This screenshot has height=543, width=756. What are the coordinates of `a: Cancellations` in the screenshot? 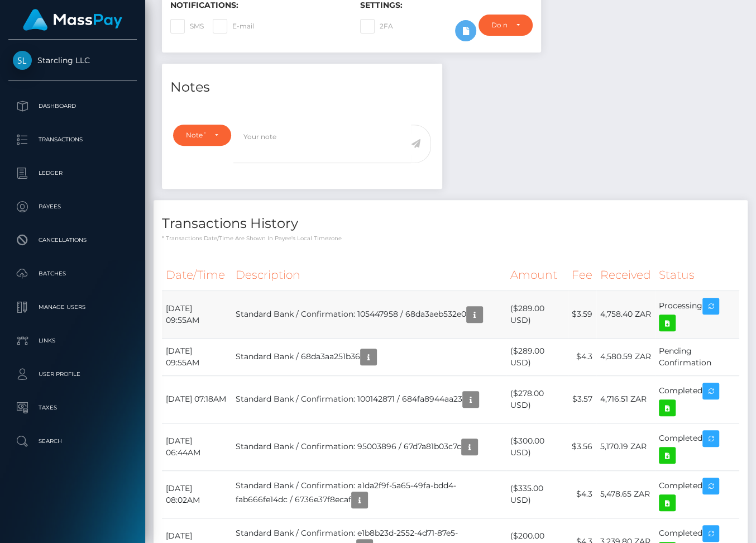 It's located at (73, 240).